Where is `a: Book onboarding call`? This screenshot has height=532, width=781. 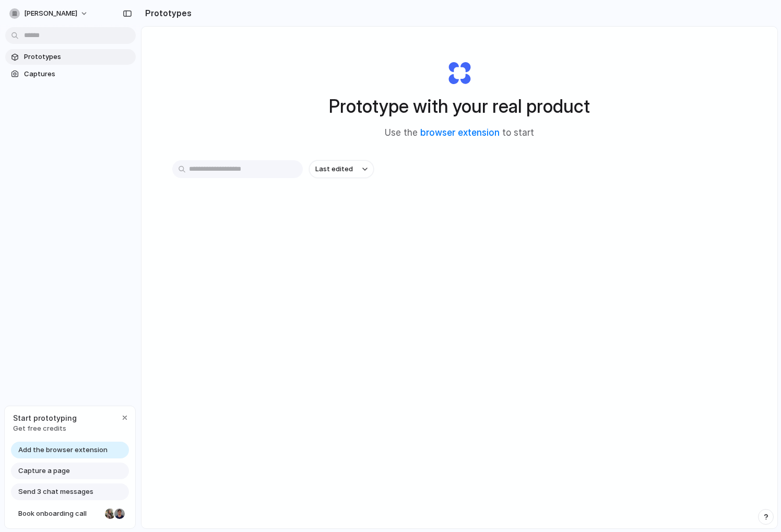
a: Book onboarding call is located at coordinates (70, 513).